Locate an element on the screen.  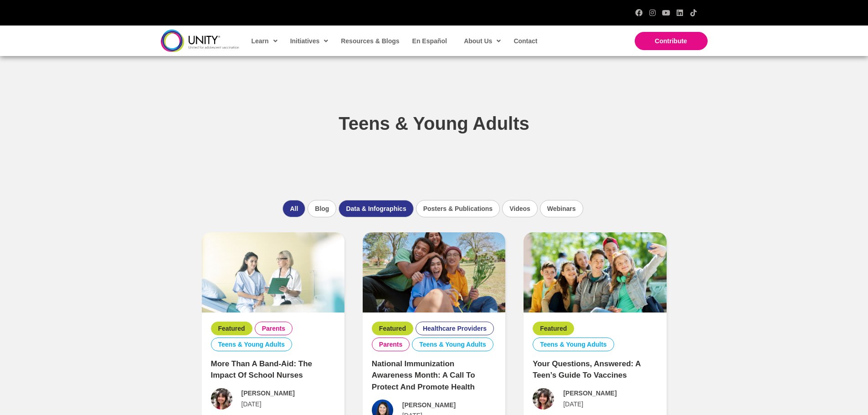
li: Blog is located at coordinates (322, 209).